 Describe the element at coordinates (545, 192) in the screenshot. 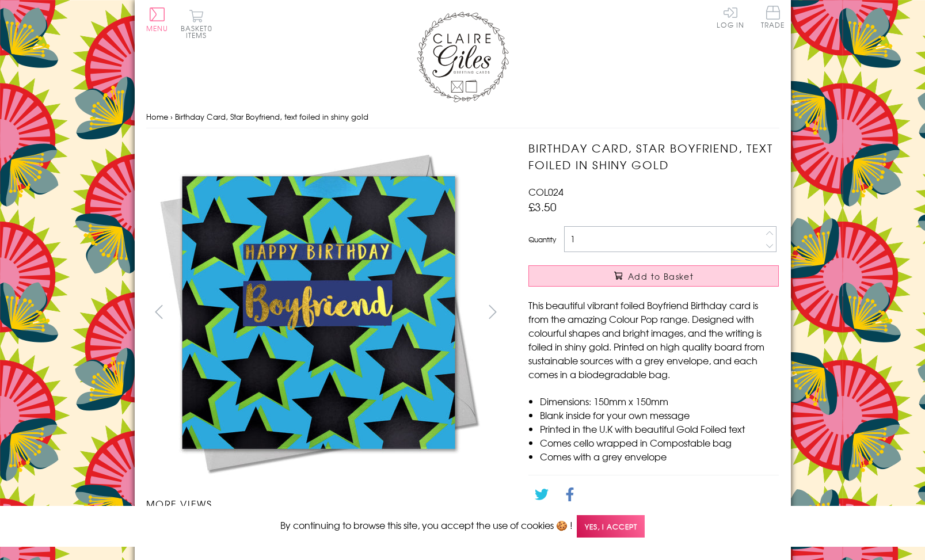

I see `span: COL024` at that location.